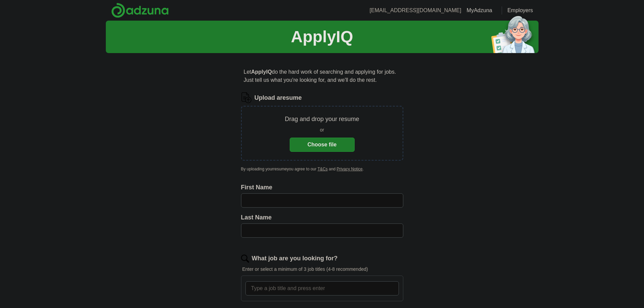 The image size is (644, 308). Describe the element at coordinates (520, 10) in the screenshot. I see `a: Employers` at that location.